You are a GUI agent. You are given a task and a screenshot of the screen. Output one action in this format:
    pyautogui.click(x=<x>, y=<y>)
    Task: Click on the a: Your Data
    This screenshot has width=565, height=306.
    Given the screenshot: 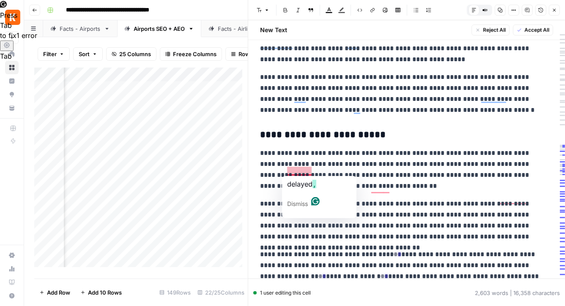 What is the action you would take?
    pyautogui.click(x=12, y=108)
    